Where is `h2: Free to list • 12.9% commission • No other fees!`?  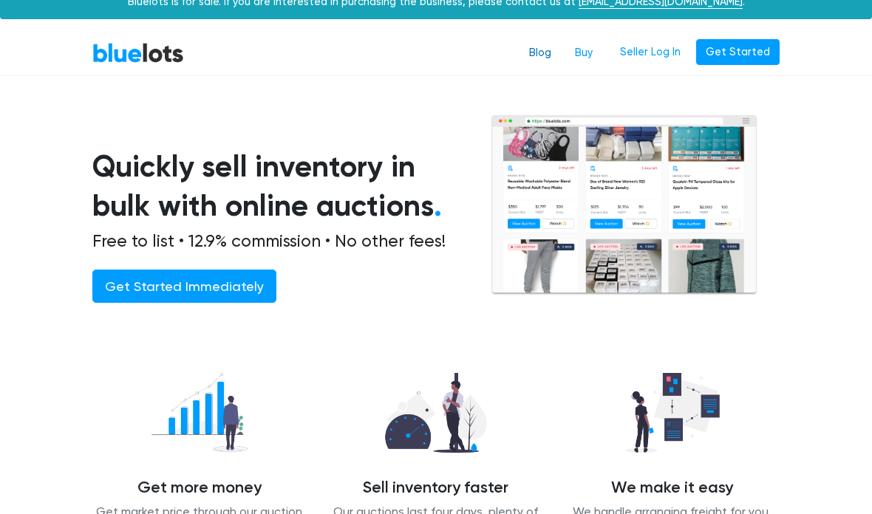
h2: Free to list • 12.9% commission • No other fees! is located at coordinates (273, 242).